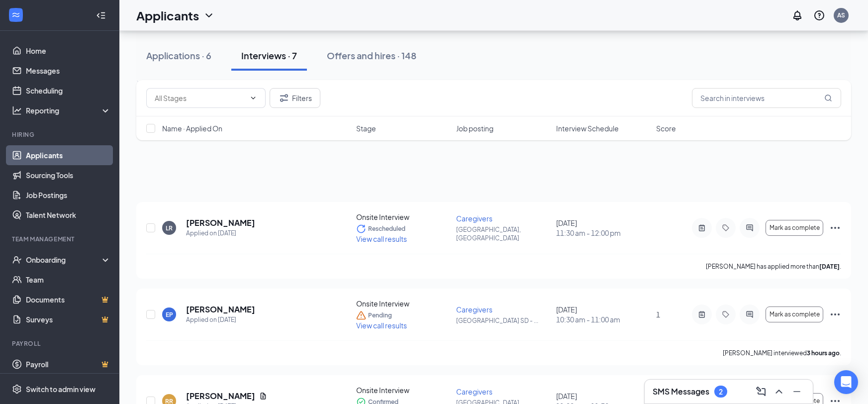 This screenshot has height=404, width=868. What do you see at coordinates (846, 382) in the screenshot?
I see `div: Open Intercom Messenger` at bounding box center [846, 382].